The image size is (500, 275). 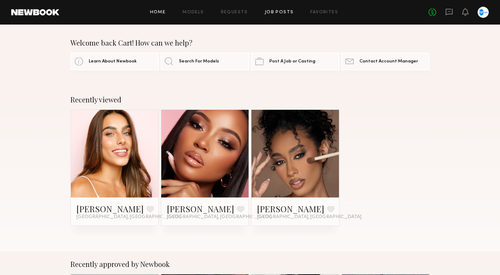 What do you see at coordinates (386, 61) in the screenshot?
I see `a: Contact Account Manager` at bounding box center [386, 61].